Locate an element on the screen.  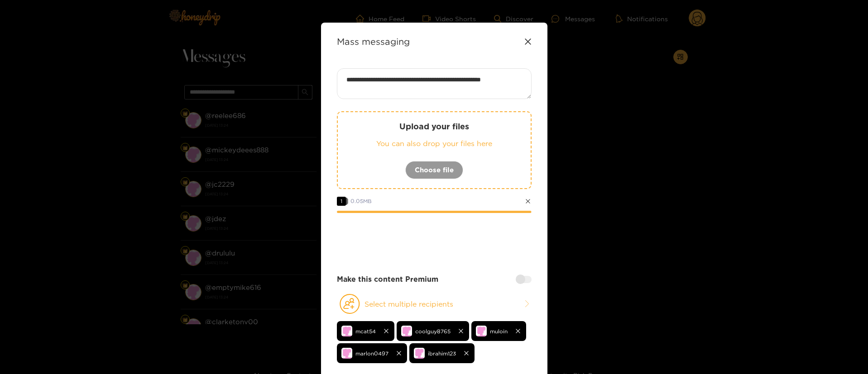
button: Select multiple recipients is located at coordinates (434, 304).